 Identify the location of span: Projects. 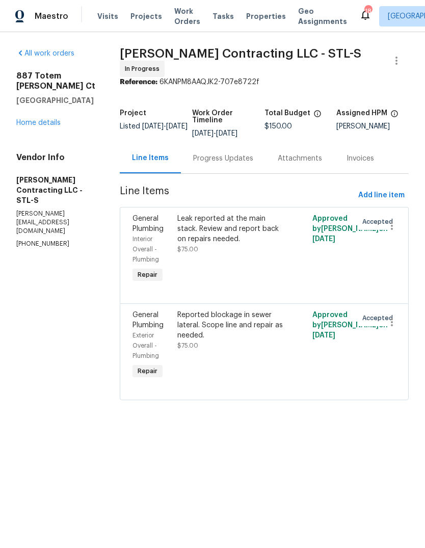
(146, 16).